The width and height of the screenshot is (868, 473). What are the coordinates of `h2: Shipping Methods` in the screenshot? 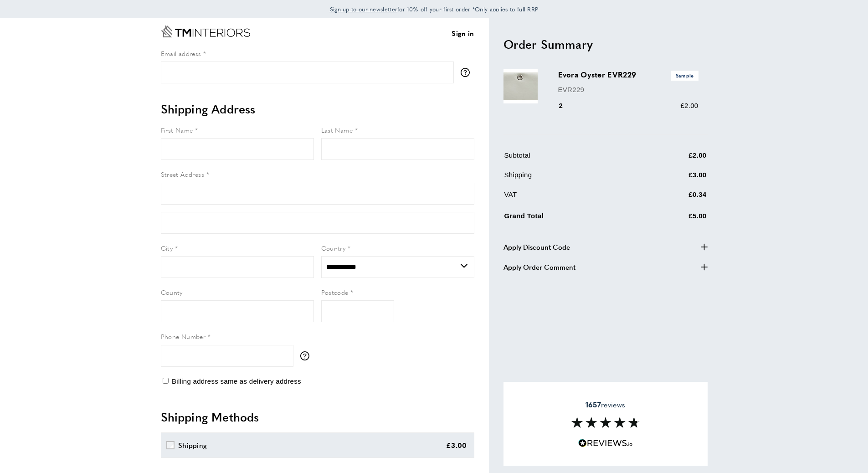 It's located at (317, 417).